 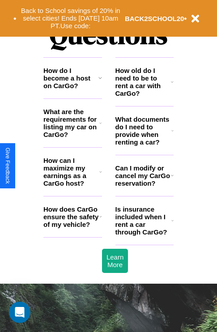 I want to click on b: BACK2SCHOOL20, so click(x=154, y=18).